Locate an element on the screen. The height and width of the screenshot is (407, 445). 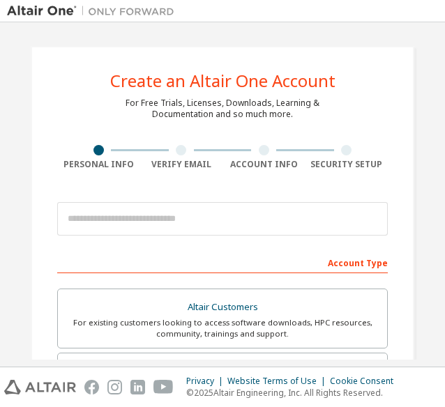
div: Privacy is located at coordinates (206, 381).